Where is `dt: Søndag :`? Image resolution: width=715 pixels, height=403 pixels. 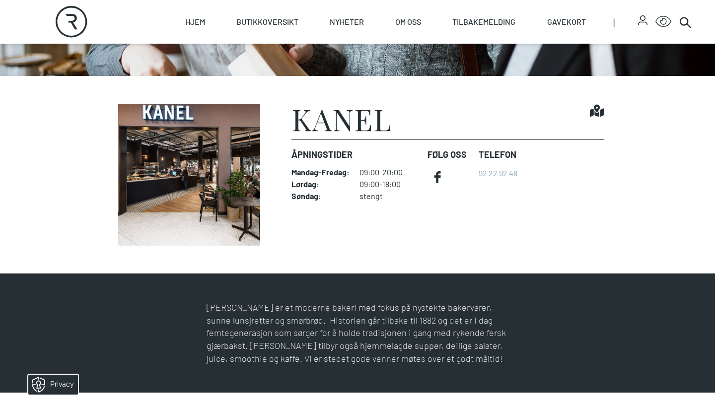
dt: Søndag : is located at coordinates (320, 196).